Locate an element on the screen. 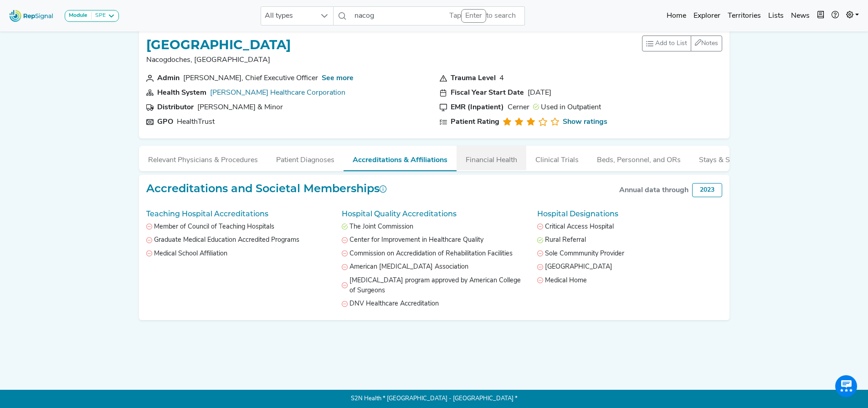 This screenshot has height=408, width=868. div: Health System is located at coordinates (182, 93).